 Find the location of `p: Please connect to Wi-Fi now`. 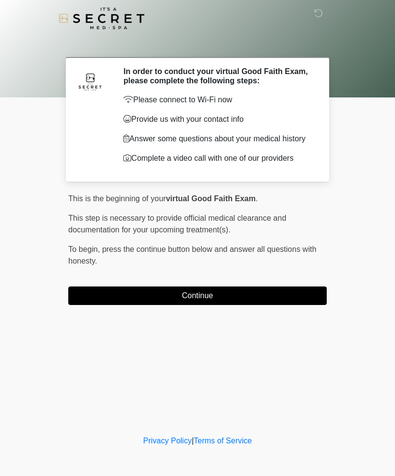

p: Please connect to Wi-Fi now is located at coordinates (217, 100).